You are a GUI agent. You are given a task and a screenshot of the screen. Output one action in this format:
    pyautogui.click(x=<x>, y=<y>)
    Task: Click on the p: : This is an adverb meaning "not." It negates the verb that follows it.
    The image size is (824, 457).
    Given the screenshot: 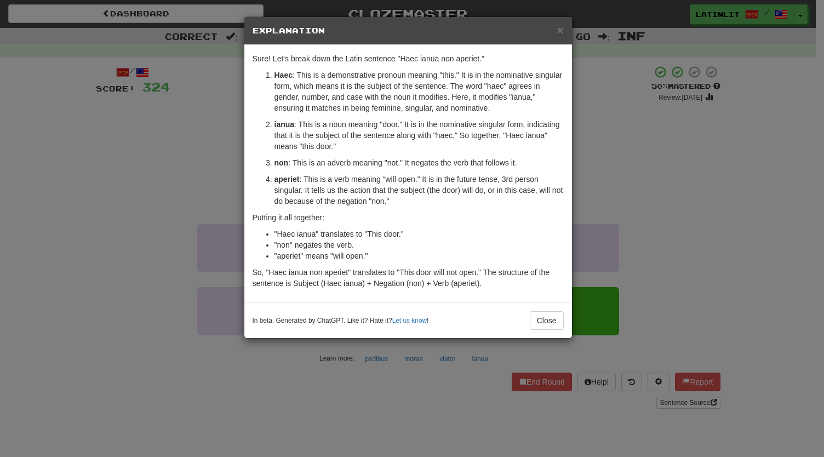 What is the action you would take?
    pyautogui.click(x=419, y=163)
    